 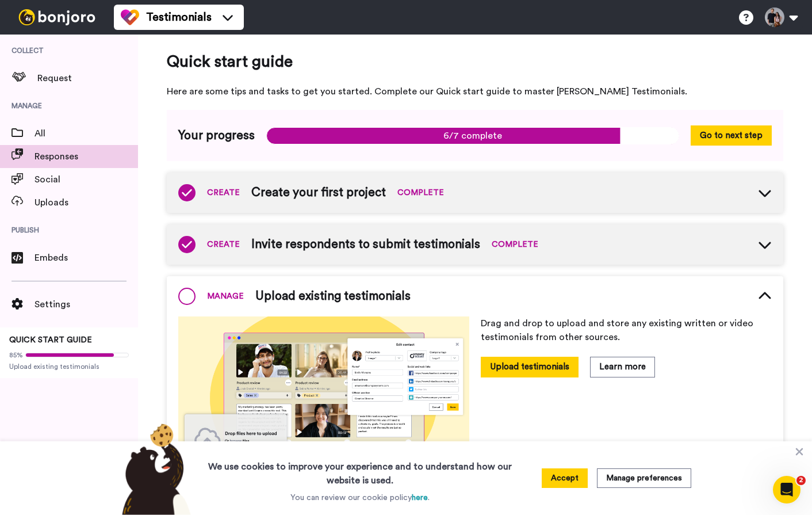 I want to click on span: All, so click(x=86, y=133).